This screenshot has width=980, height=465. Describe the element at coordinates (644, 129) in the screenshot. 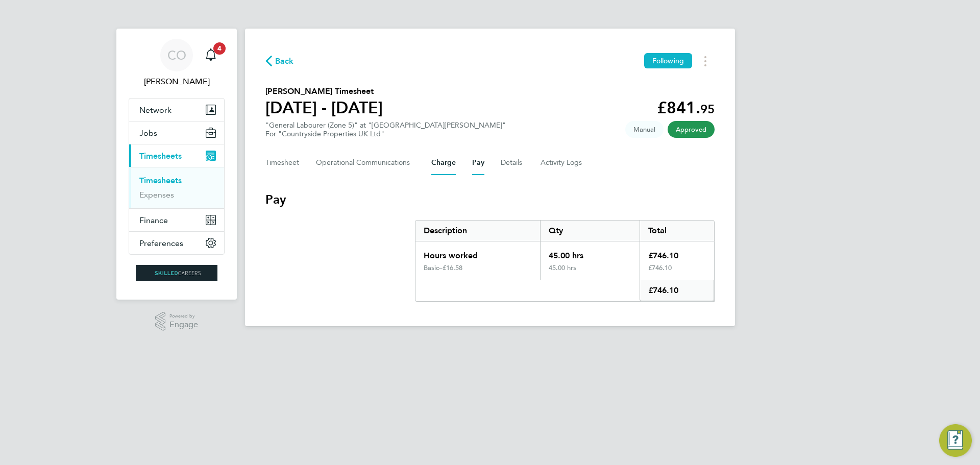

I see `span: This timesheet was manually created.` at that location.